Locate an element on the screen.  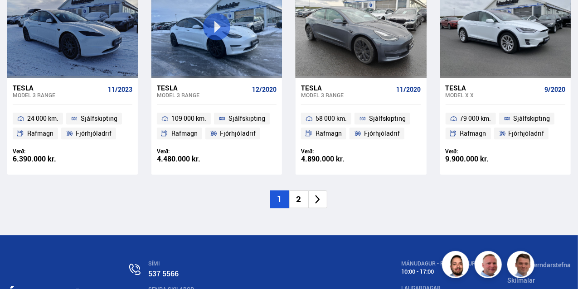
div: 4.480.000 kr. is located at coordinates (187, 159).